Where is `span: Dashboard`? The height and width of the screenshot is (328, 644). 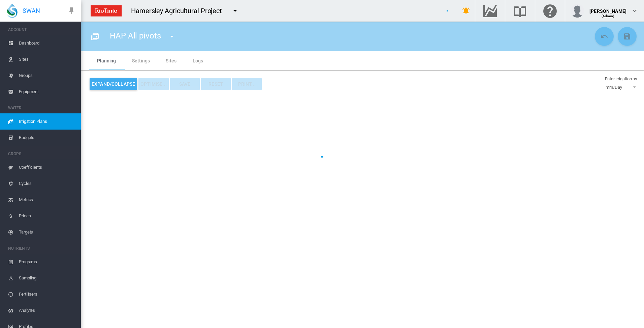
span: Dashboard is located at coordinates (47, 43).